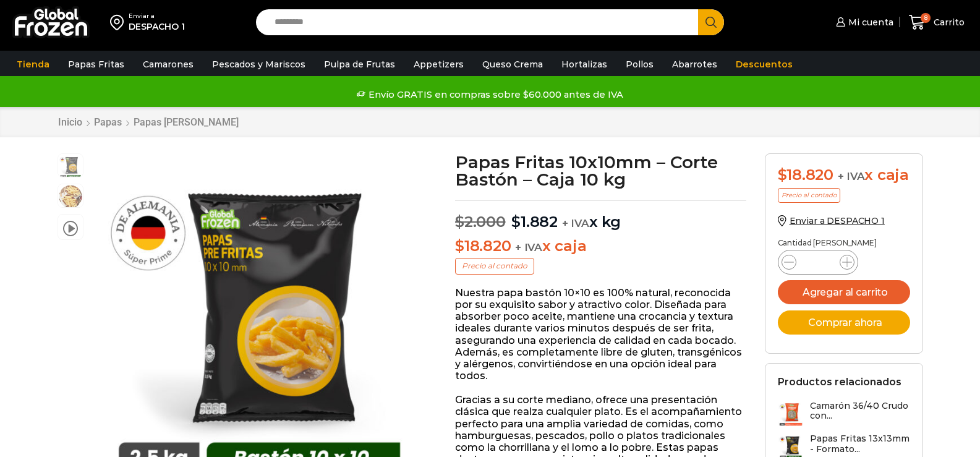  Describe the element at coordinates (156, 27) in the screenshot. I see `div: DESPACHO 1` at that location.